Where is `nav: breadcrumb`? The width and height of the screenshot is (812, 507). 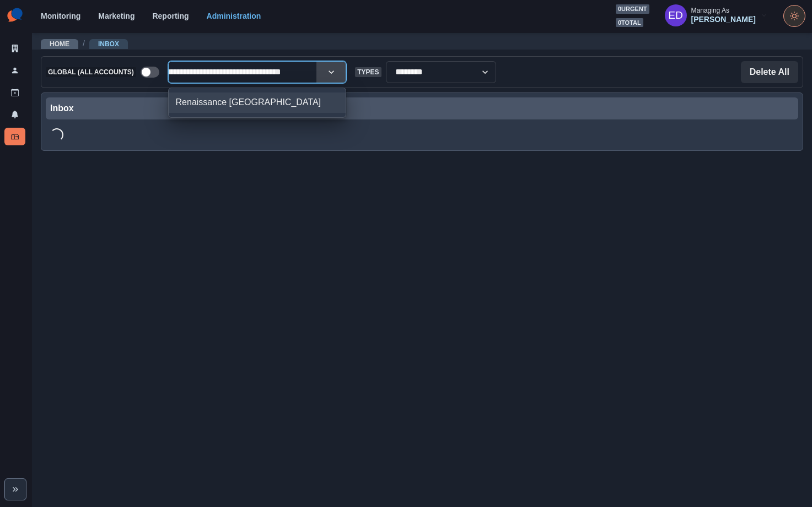
nav: breadcrumb is located at coordinates (84, 44).